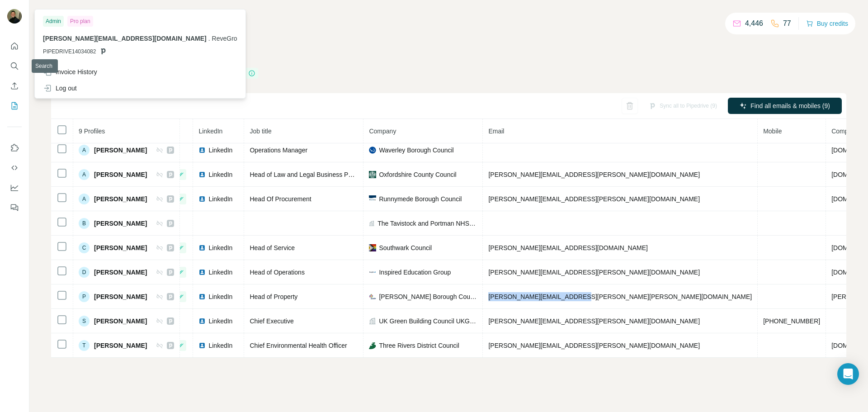 The height and width of the screenshot is (412, 868). What do you see at coordinates (92, 131) in the screenshot?
I see `span: 9 Profiles` at bounding box center [92, 131].